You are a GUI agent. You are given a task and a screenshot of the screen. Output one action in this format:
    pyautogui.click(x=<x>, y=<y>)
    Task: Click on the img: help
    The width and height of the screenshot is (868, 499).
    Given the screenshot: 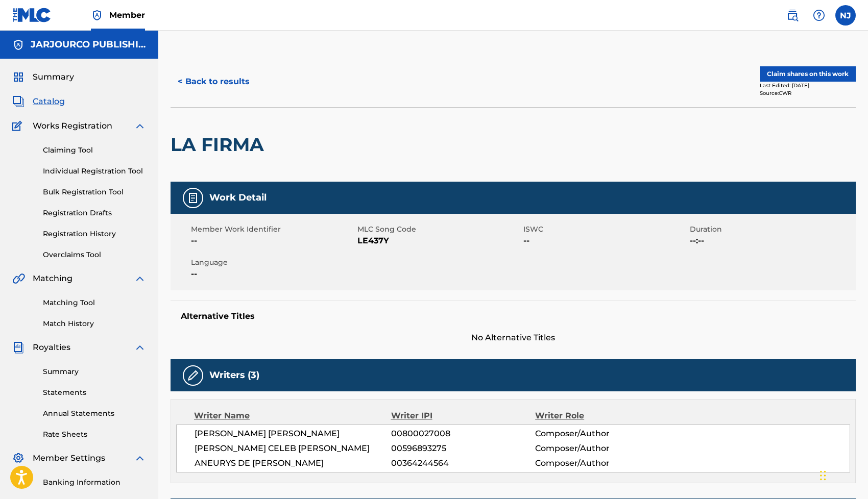 What is the action you would take?
    pyautogui.click(x=819, y=16)
    